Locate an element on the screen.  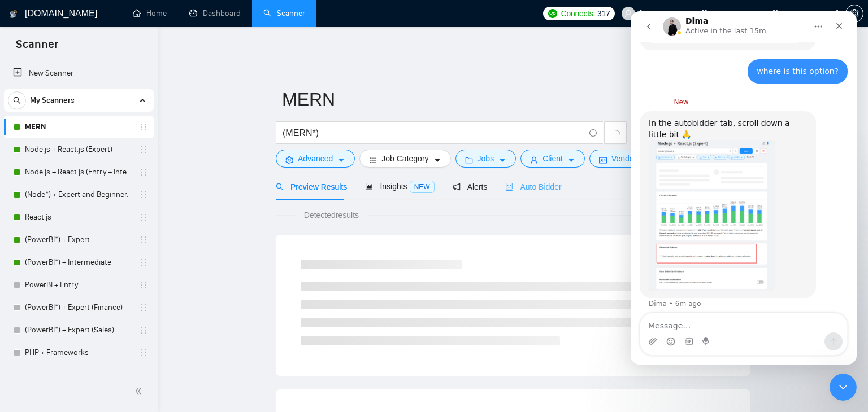
span: idcard is located at coordinates (603, 160).